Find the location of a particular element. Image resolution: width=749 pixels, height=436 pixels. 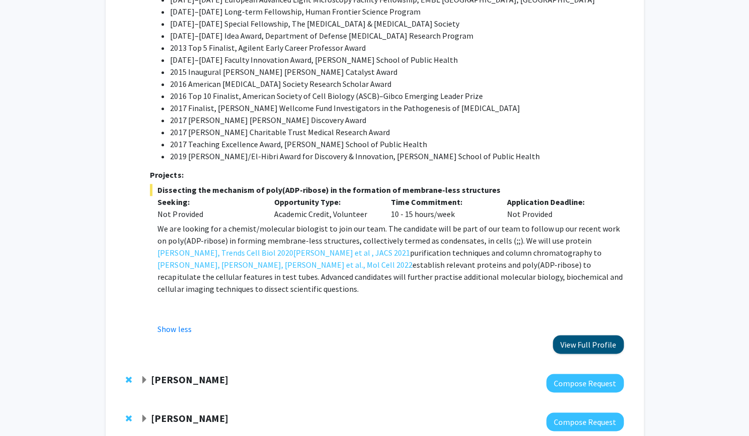

button: Compose Request to Karen Fleming is located at coordinates (585, 422).